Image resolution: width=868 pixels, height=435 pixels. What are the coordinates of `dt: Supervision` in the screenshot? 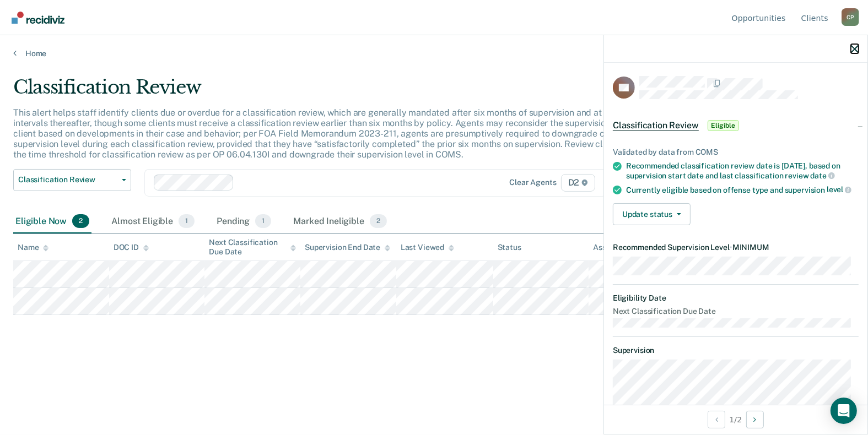 It's located at (736, 351).